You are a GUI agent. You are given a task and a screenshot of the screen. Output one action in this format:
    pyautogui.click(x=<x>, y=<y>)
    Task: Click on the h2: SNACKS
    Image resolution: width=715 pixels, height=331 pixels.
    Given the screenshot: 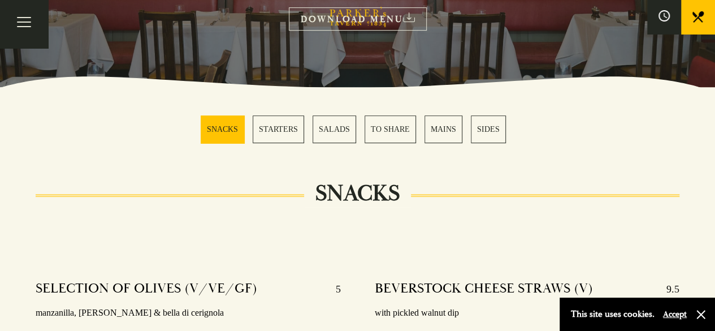 What is the action you would take?
    pyautogui.click(x=357, y=193)
    